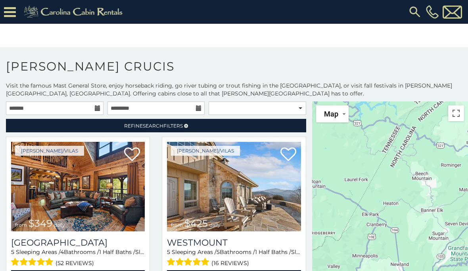 This screenshot has width=468, height=271. Describe the element at coordinates (62, 252) in the screenshot. I see `span: 4` at that location.